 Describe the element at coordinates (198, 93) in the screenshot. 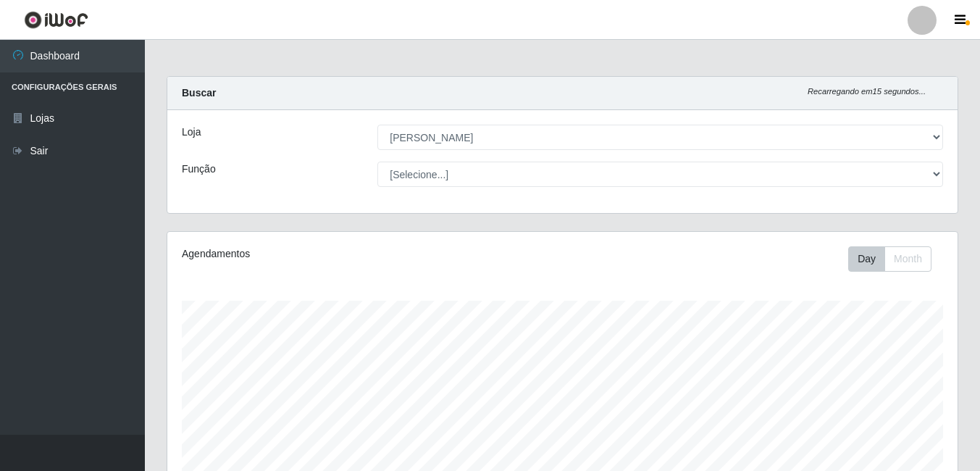

I see `strong: Buscar` at that location.